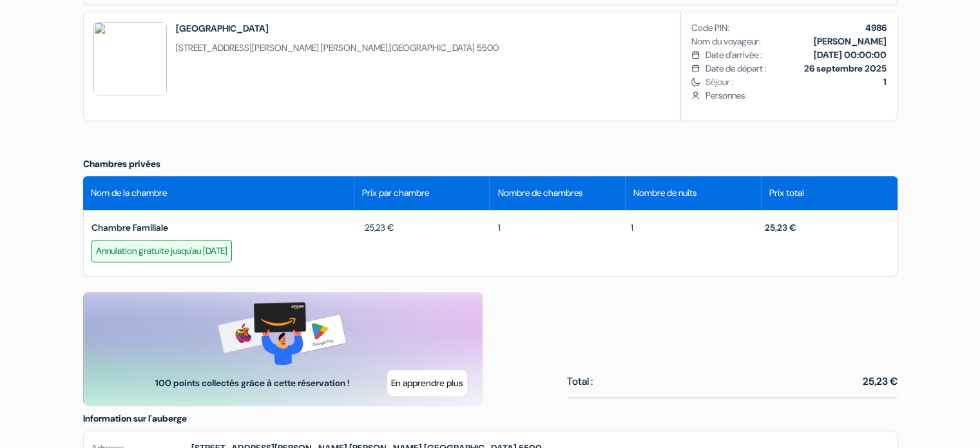 This screenshot has height=448, width=980. I want to click on span: Nom du voyageur:, so click(726, 42).